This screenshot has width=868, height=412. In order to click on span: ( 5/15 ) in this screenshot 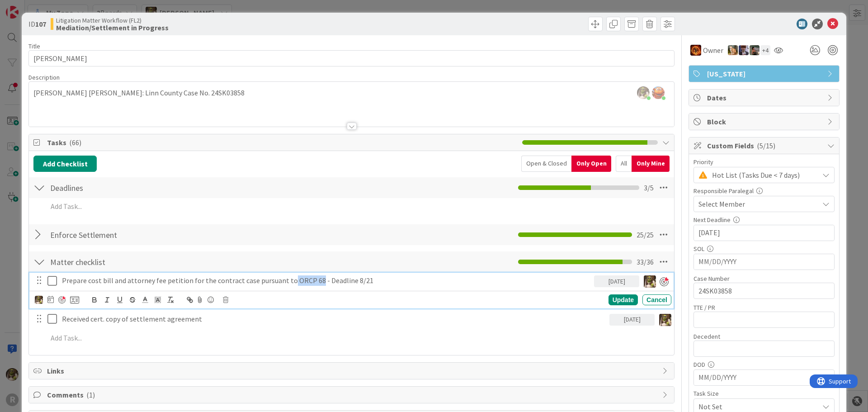, I will do `click(765, 145)`.